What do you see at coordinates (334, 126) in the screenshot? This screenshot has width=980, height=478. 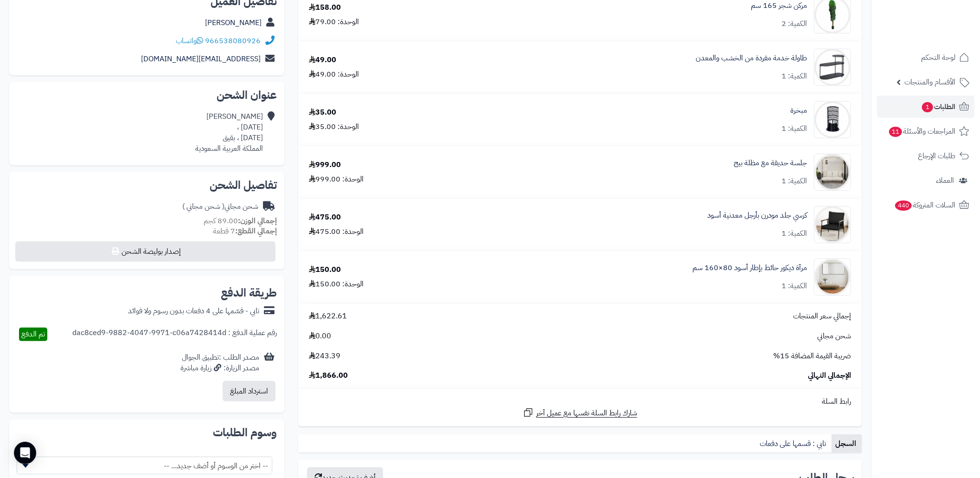 I see `div: الوحدة: 35.00` at bounding box center [334, 126].